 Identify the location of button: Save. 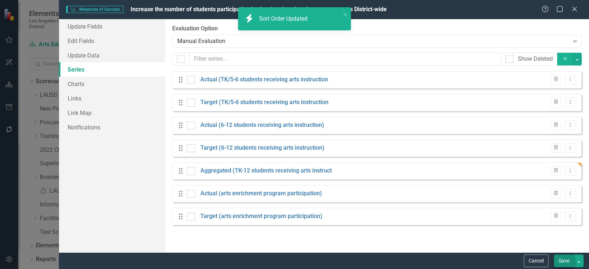
(564, 261).